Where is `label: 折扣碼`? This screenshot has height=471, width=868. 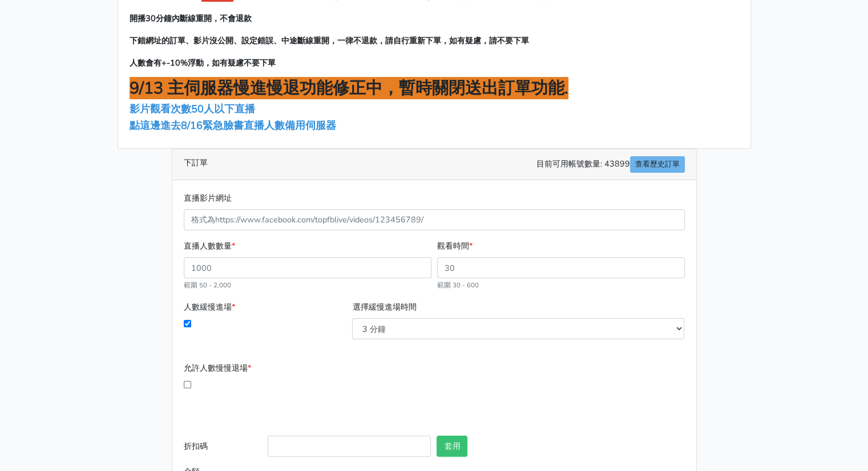
label: 折扣碼 is located at coordinates (223, 448).